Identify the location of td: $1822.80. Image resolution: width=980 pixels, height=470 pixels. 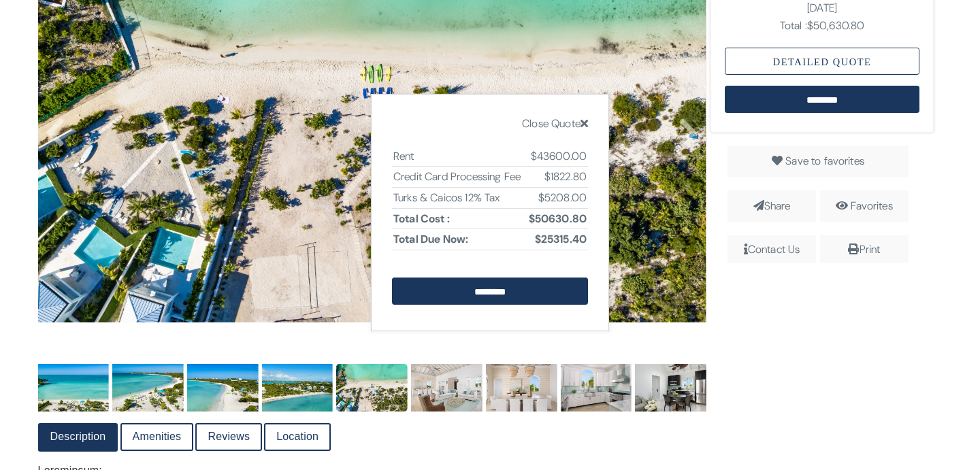
(557, 177).